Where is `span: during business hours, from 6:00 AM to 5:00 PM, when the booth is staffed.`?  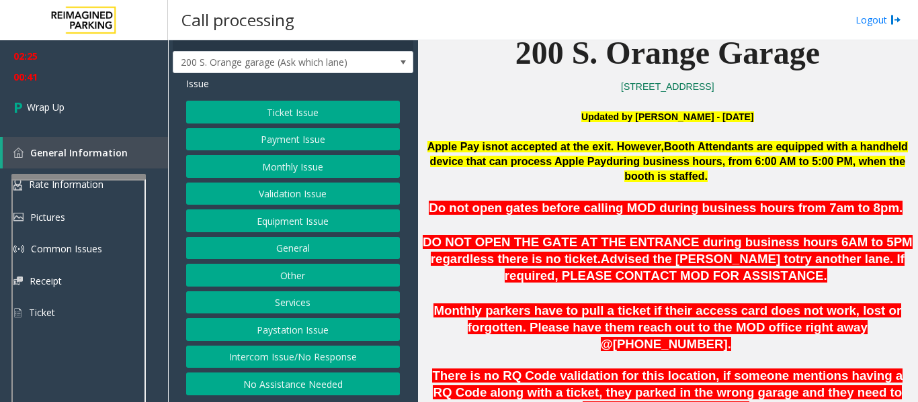 span: during business hours, from 6:00 AM to 5:00 PM, when the booth is staffed. is located at coordinates (755, 169).